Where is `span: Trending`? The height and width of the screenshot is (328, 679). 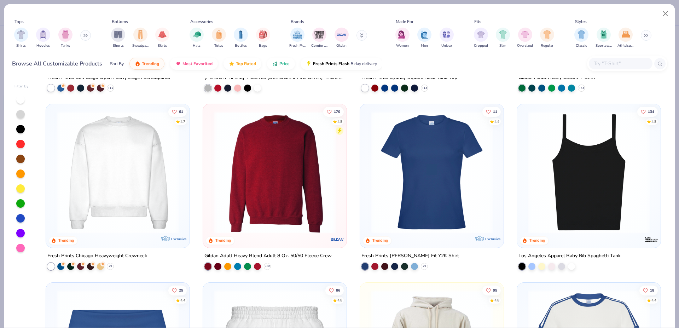 span: Trending is located at coordinates (150, 64).